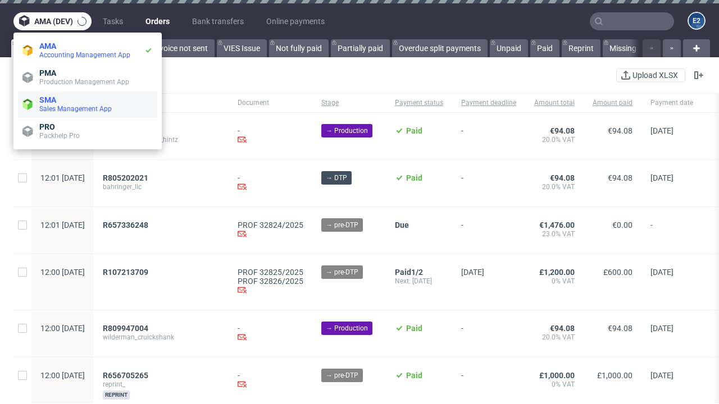 This screenshot has width=719, height=404. I want to click on span: Document, so click(270, 103).